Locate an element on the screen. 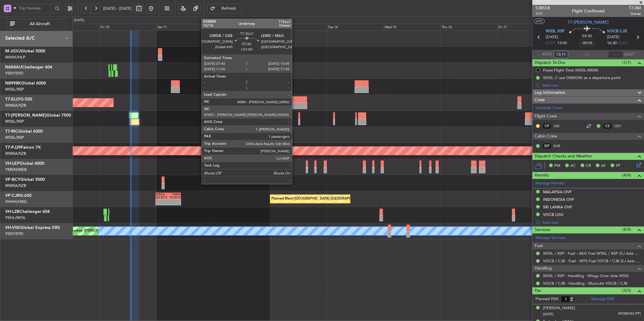 The image size is (644, 321). span: AC is located at coordinates (573, 166).